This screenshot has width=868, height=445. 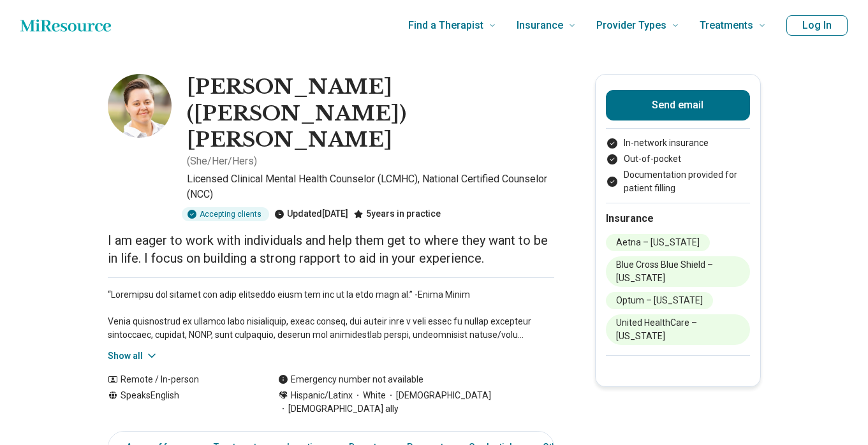 I want to click on button: Send email, so click(x=678, y=105).